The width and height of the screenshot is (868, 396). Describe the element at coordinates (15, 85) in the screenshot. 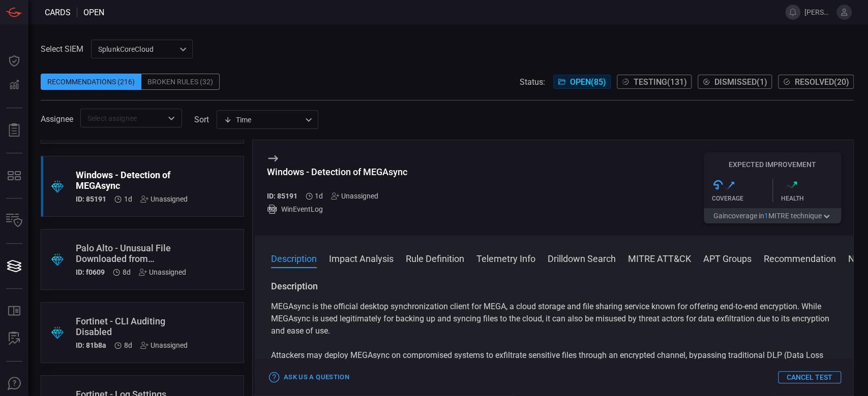

I see `button: Detections` at that location.